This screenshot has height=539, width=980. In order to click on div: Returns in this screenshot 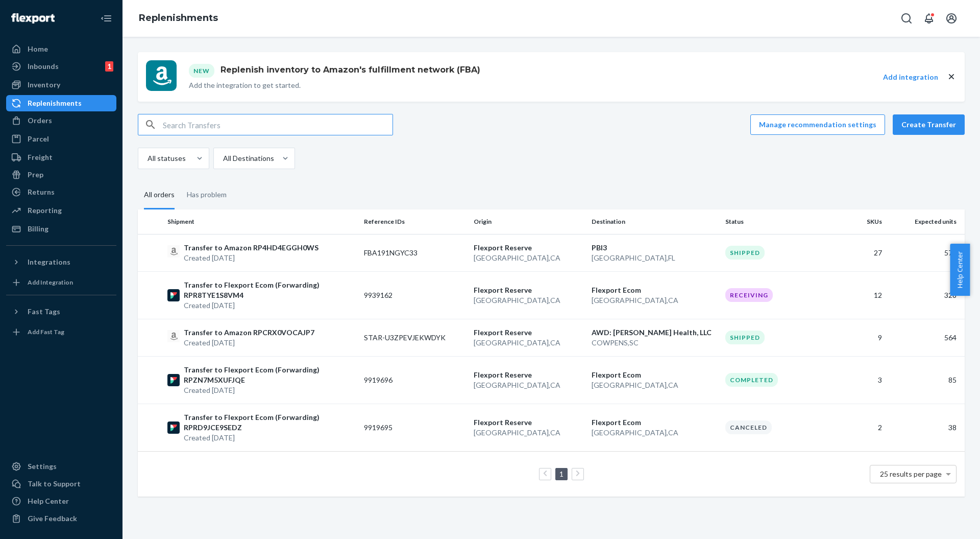, I will do `click(41, 192)`.